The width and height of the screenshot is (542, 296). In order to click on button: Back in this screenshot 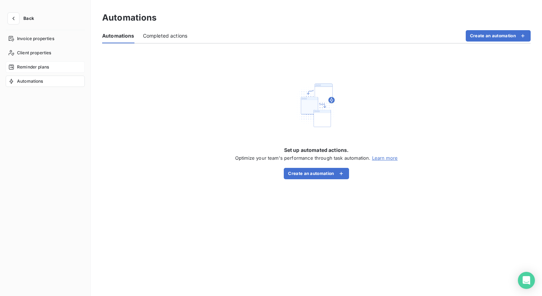, I will do `click(23, 18)`.